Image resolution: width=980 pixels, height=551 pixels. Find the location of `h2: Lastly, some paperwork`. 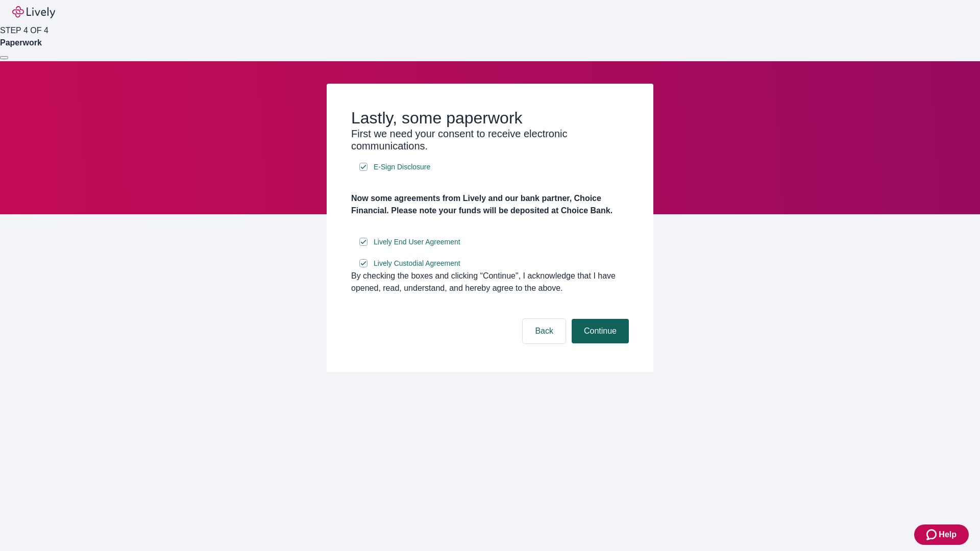

h2: Lastly, some paperwork is located at coordinates (490, 118).